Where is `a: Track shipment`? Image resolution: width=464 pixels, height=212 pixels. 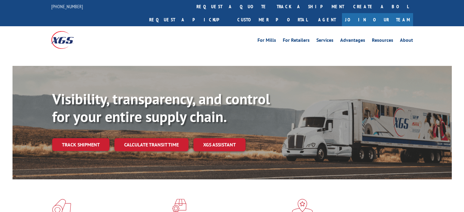 a: Track shipment is located at coordinates (81, 144).